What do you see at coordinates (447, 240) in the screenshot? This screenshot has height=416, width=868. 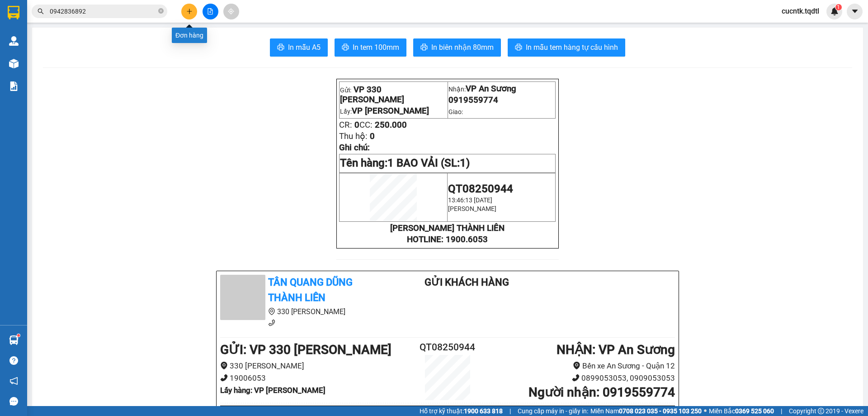 I see `strong: HOTLINE: 1900.6053` at bounding box center [447, 240].